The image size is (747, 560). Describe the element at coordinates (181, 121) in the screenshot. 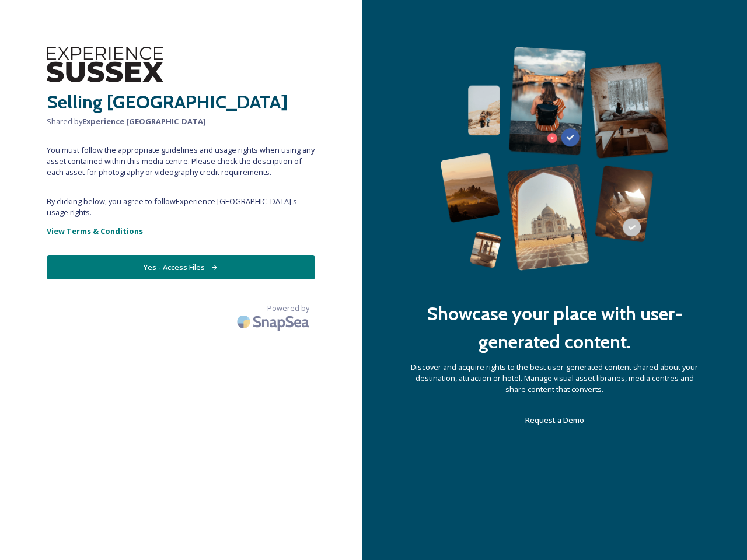

I see `span: Shared by` at that location.